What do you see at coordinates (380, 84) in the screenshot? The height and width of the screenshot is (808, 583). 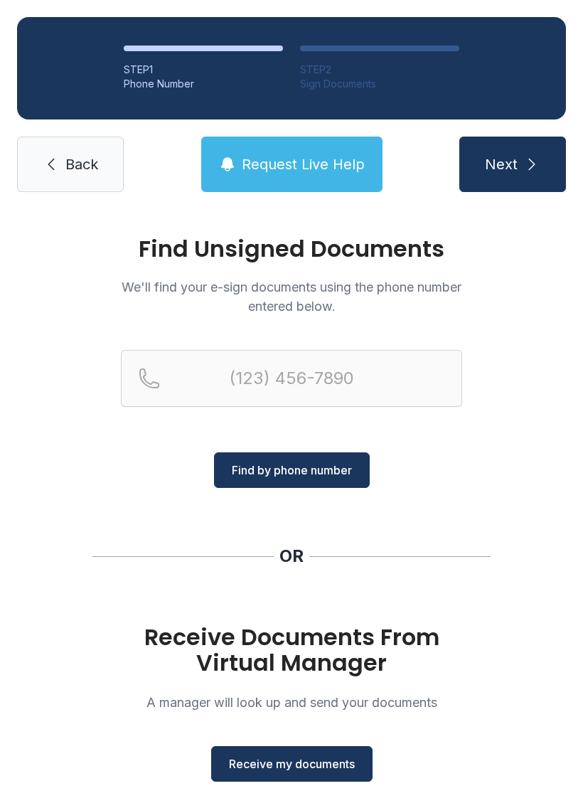 I see `div: Sign Documents` at bounding box center [380, 84].